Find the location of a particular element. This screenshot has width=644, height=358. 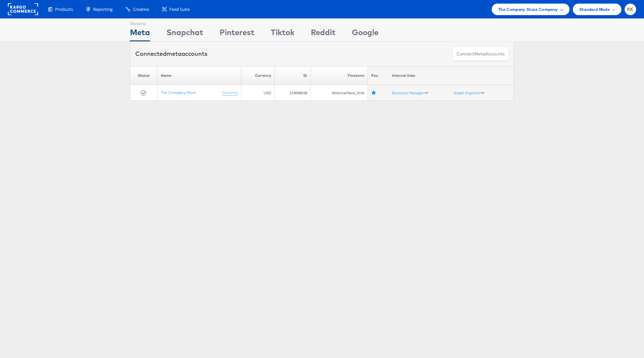

span: Feed Suite is located at coordinates (179, 10).